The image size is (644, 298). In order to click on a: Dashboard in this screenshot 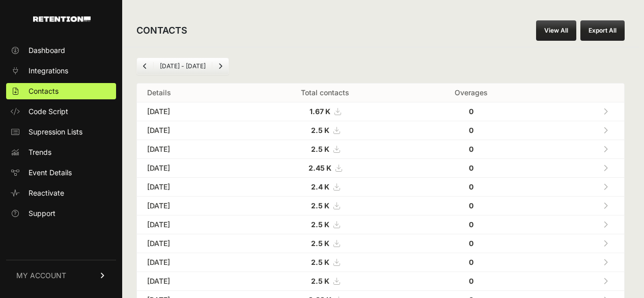, I will do `click(61, 50)`.